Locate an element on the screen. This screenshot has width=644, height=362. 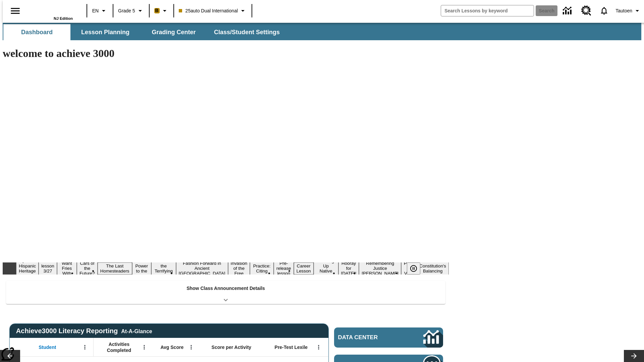
span: Achieve3000 Literacy Reporting is located at coordinates (84, 331).